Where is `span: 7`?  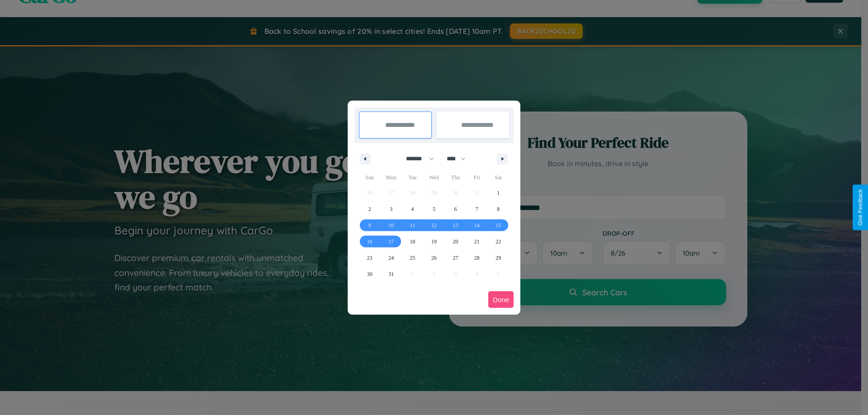 span: 7 is located at coordinates (477, 209).